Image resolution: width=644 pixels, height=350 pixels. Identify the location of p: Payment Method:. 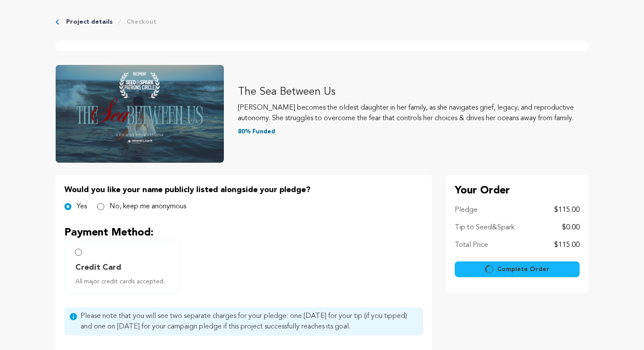
(243, 233).